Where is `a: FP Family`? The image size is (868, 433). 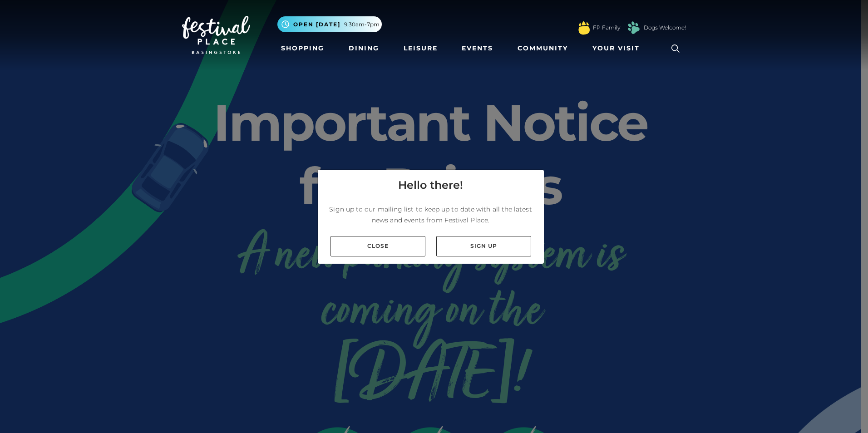
a: FP Family is located at coordinates (607, 28).